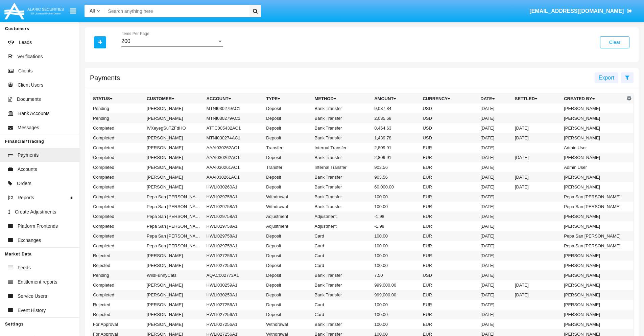  What do you see at coordinates (593, 167) in the screenshot?
I see `td: Admin User` at bounding box center [593, 167].